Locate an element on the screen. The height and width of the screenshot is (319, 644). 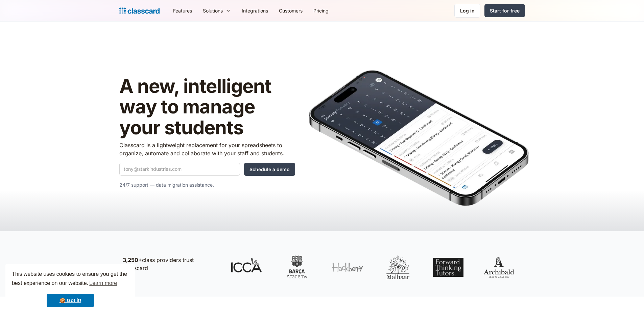
a: Features is located at coordinates (183, 10).